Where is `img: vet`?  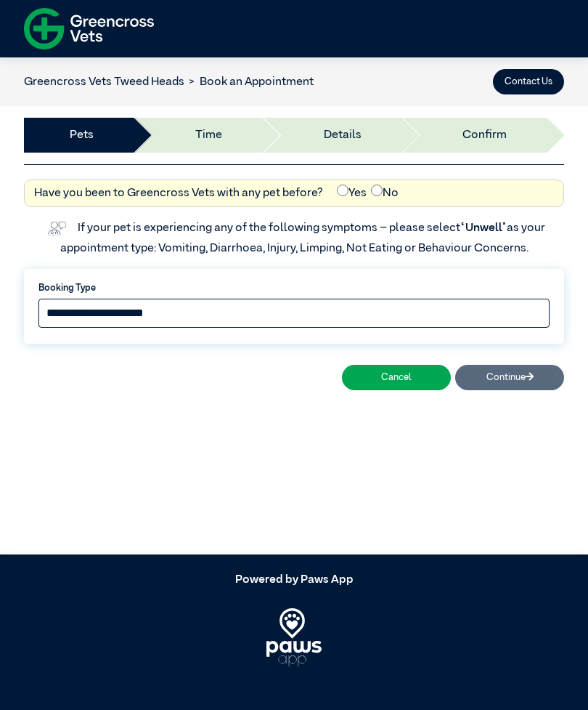 img: vet is located at coordinates (57, 228).